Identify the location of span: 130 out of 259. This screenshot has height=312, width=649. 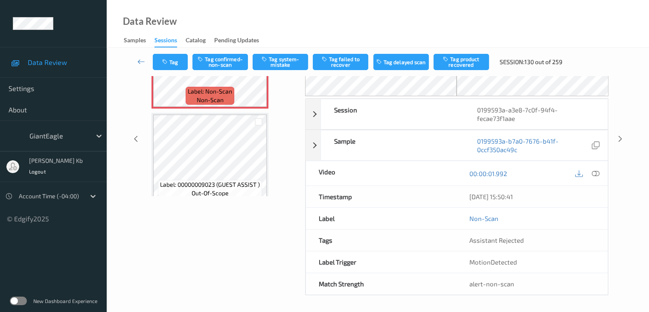
(543, 62).